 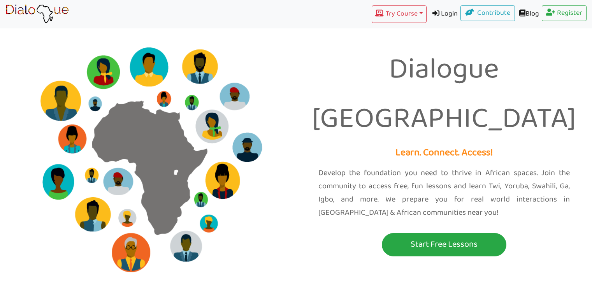 What do you see at coordinates (564, 13) in the screenshot?
I see `a: Register` at bounding box center [564, 13].